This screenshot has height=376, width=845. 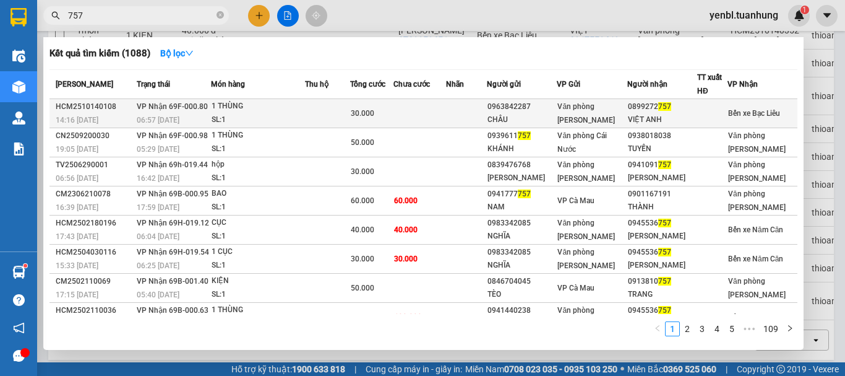 What do you see at coordinates (662, 294) in the screenshot?
I see `div: TRANG` at bounding box center [662, 294].